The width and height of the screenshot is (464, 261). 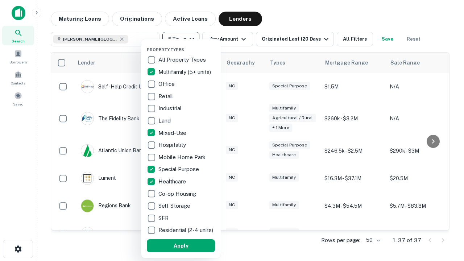 What do you see at coordinates (446, 220) in the screenshot?
I see `div: Chat Widget` at bounding box center [446, 220].